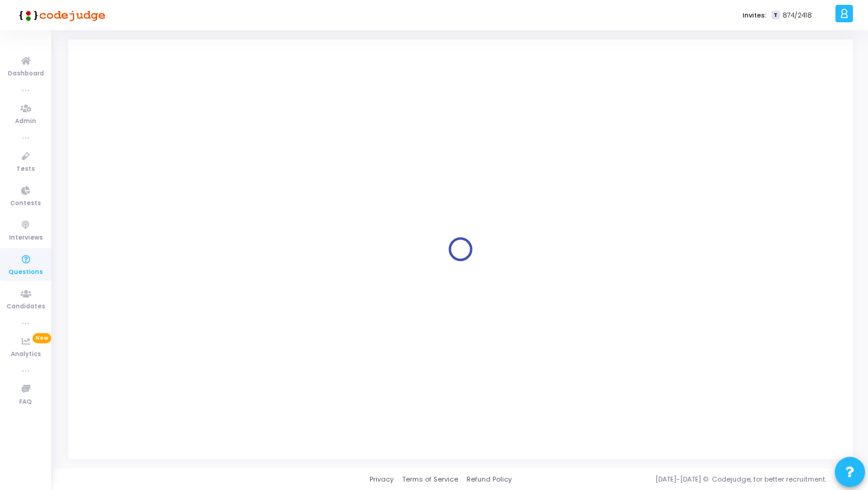 The width and height of the screenshot is (868, 490). What do you see at coordinates (25, 169) in the screenshot?
I see `span: Tests` at bounding box center [25, 169].